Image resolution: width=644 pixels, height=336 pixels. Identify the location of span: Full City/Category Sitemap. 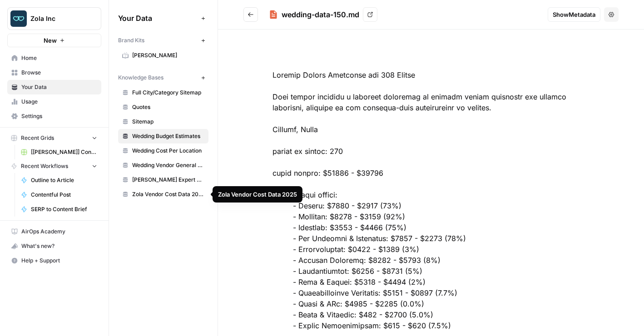
(168, 92).